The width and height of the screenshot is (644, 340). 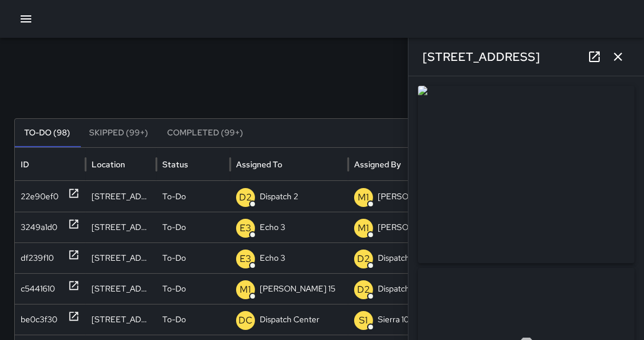 I want to click on div: df239f10, so click(x=37, y=258).